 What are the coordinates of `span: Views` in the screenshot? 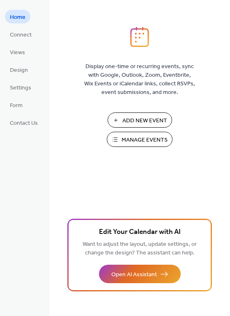 It's located at (17, 53).